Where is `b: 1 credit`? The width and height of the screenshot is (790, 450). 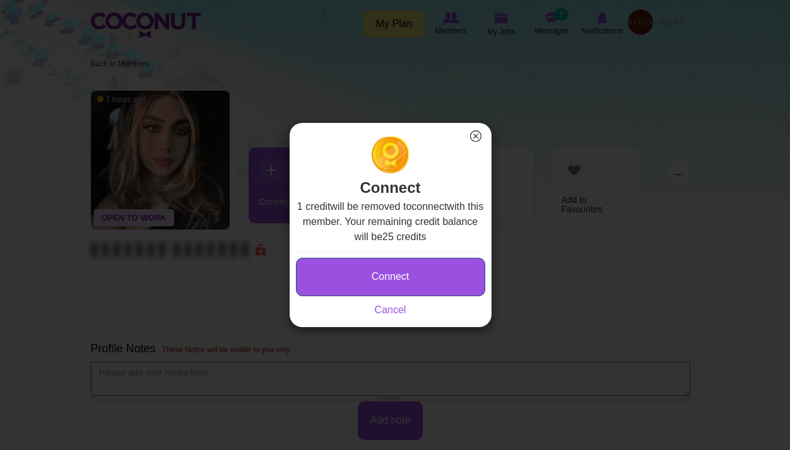 b: 1 credit is located at coordinates (314, 206).